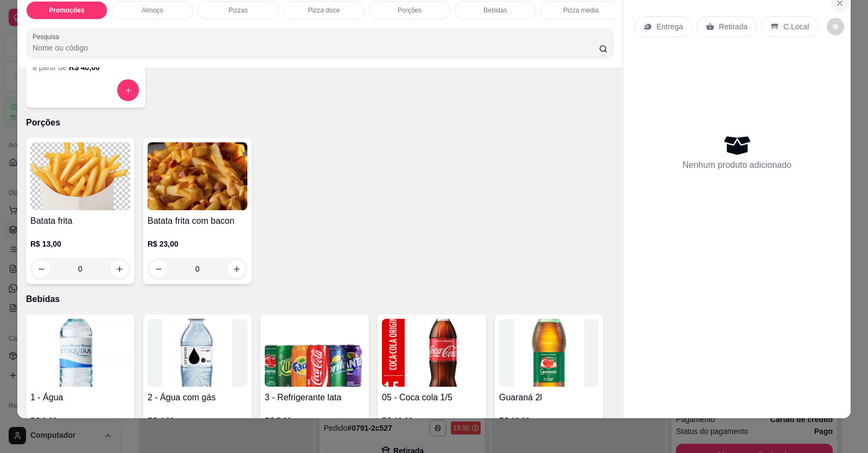  What do you see at coordinates (580, 10) in the screenshot?
I see `p: Pizza média` at bounding box center [580, 10].